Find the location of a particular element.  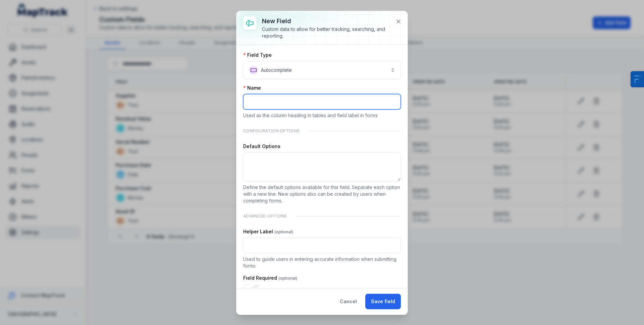

div: Custom data to allow for better tracking, searching, and reporting. is located at coordinates (326, 33).